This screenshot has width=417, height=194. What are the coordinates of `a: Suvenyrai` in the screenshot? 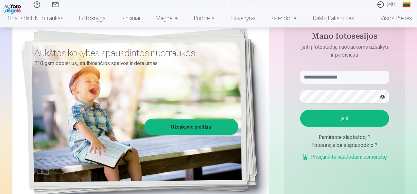 It's located at (243, 18).